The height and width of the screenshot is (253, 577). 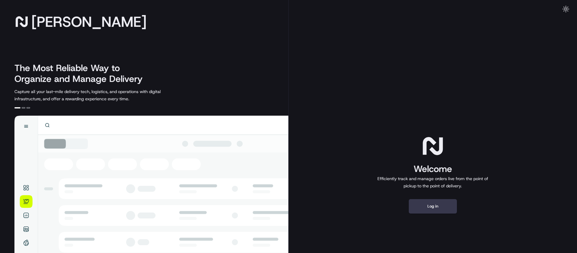 What do you see at coordinates (101, 95) in the screenshot?
I see `p: Capture all your last-mile delivery tech, logistics, and operations with digital infrastructure, ...` at bounding box center [101, 95].